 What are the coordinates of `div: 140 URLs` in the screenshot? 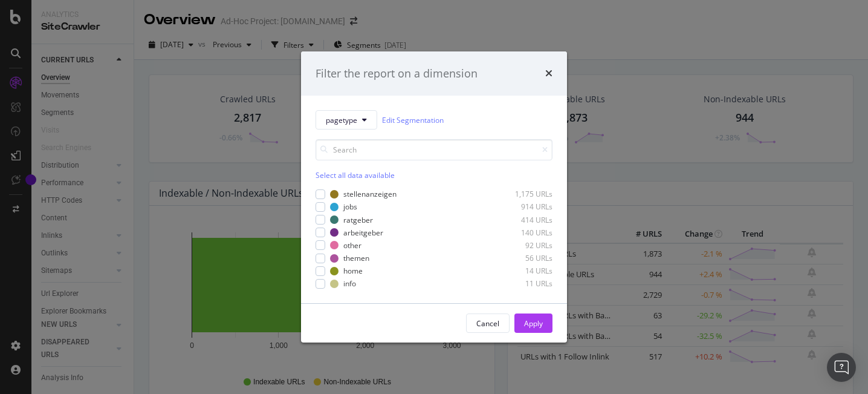 It's located at (523, 232).